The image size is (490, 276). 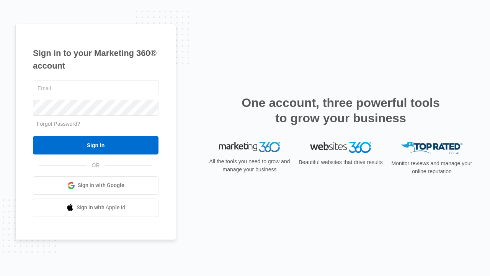 I want to click on input: Email, so click(x=96, y=88).